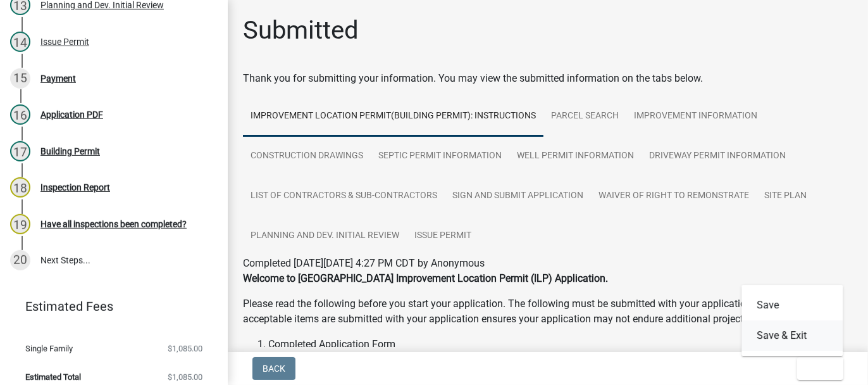 The height and width of the screenshot is (385, 868). What do you see at coordinates (72, 115) in the screenshot?
I see `div: Application PDF` at bounding box center [72, 115].